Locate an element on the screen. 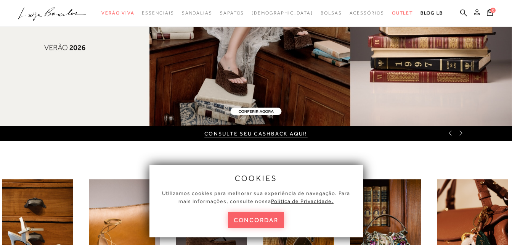  span: Sapatos is located at coordinates (232, 13).